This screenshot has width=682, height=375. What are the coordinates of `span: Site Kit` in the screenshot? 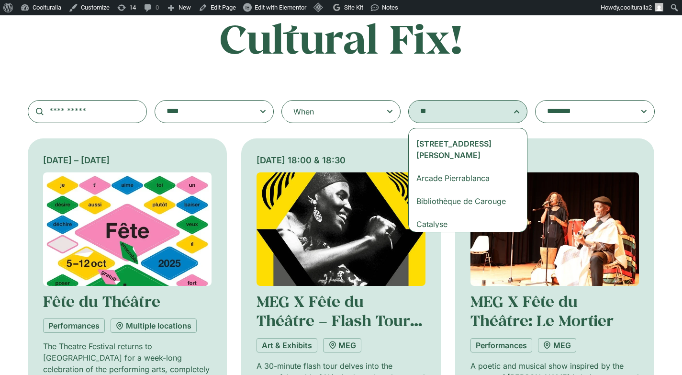 It's located at (354, 7).